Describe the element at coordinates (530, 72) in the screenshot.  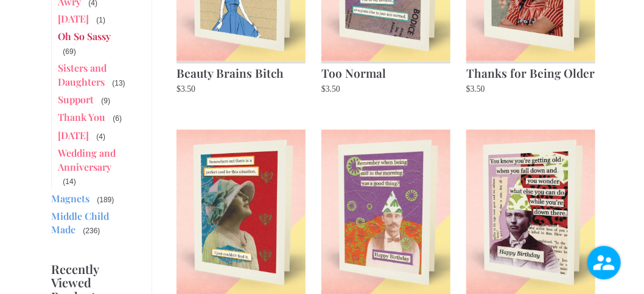
I see `h2: Thanks for Being Older` at that location.